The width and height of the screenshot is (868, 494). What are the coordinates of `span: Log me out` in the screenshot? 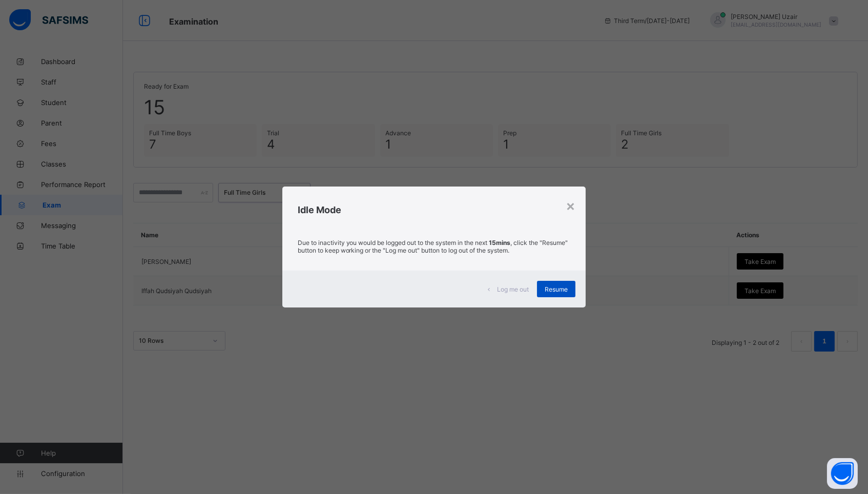 It's located at (513, 289).